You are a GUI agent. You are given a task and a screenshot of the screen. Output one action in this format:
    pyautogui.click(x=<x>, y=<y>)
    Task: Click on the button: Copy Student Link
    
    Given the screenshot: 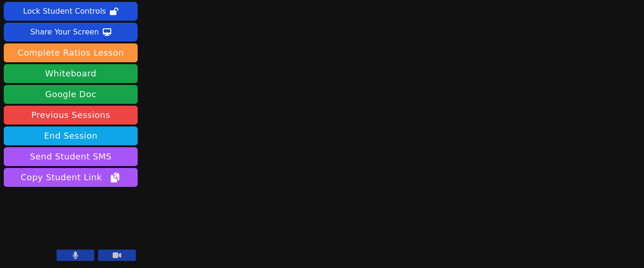 What is the action you would take?
    pyautogui.click(x=71, y=177)
    